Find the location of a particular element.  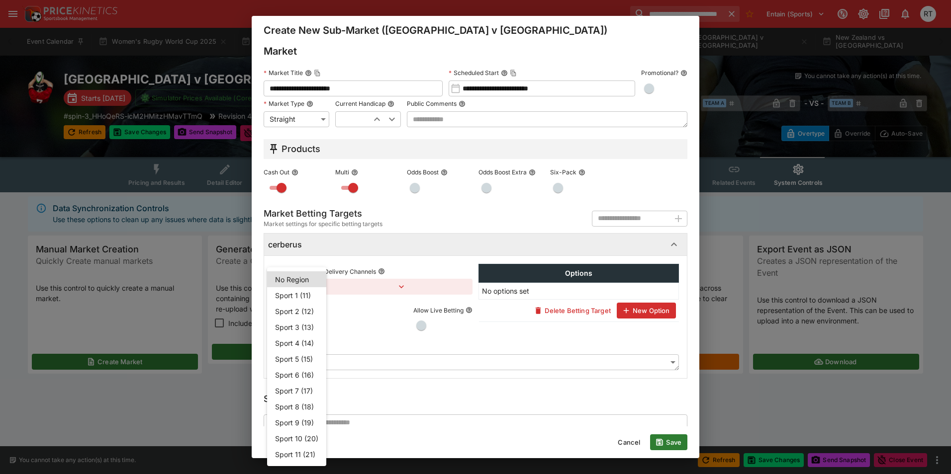

li: Sport 11 (21) is located at coordinates (296, 455).